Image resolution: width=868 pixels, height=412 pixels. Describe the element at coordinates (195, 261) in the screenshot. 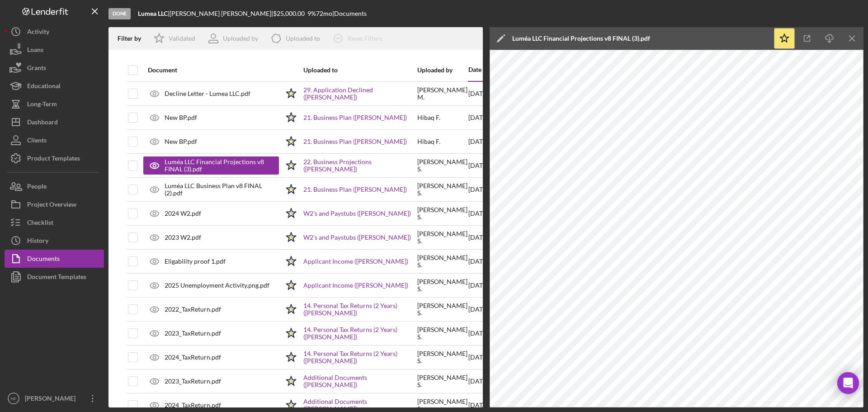

I see `div: Eligability proof 1.pdf` at that location.